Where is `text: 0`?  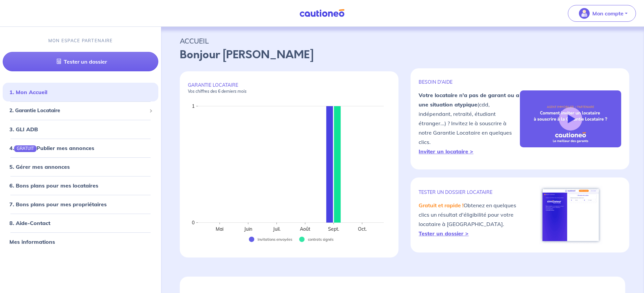
text: 0 is located at coordinates (193, 223).